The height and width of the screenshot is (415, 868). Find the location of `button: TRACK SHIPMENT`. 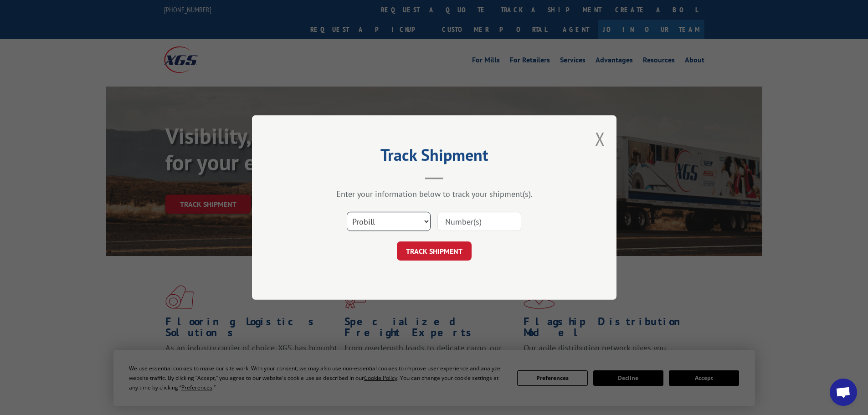

button: TRACK SHIPMENT is located at coordinates (434, 251).